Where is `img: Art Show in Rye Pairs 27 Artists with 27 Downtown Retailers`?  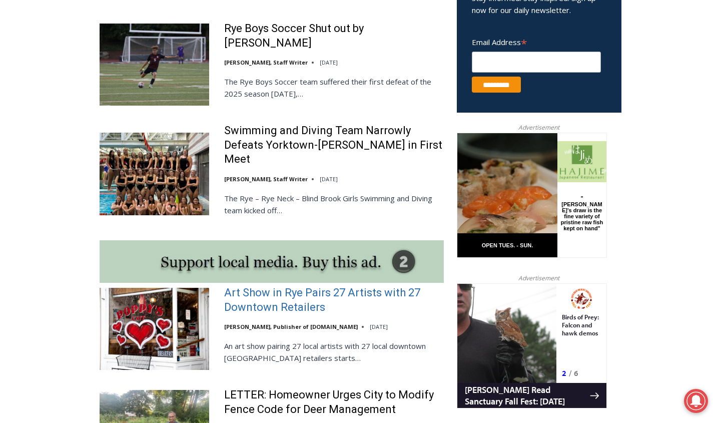
img: Art Show in Rye Pairs 27 Artists with 27 Downtown Retailers is located at coordinates (154, 329).